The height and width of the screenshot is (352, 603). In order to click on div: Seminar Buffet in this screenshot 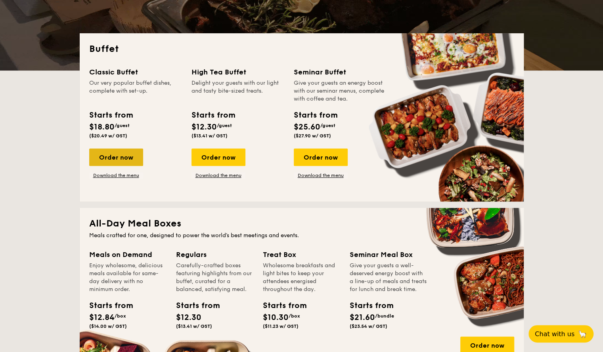, I will do `click(340, 72)`.